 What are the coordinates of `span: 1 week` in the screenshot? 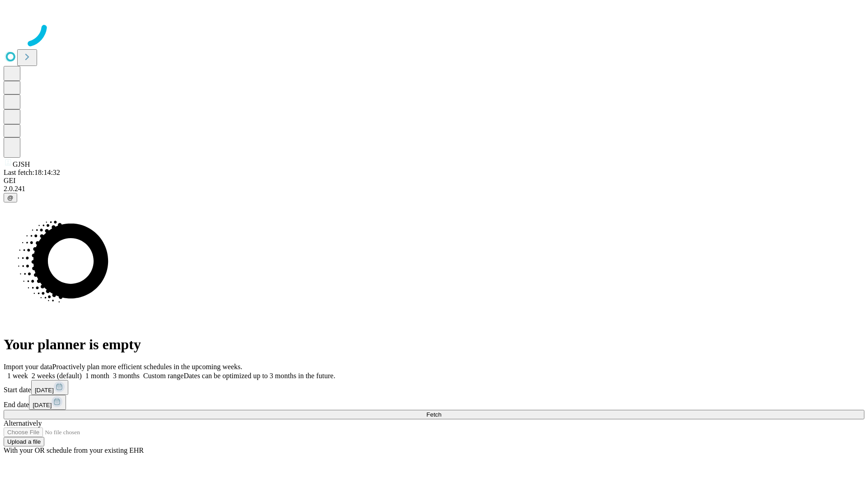 It's located at (18, 375).